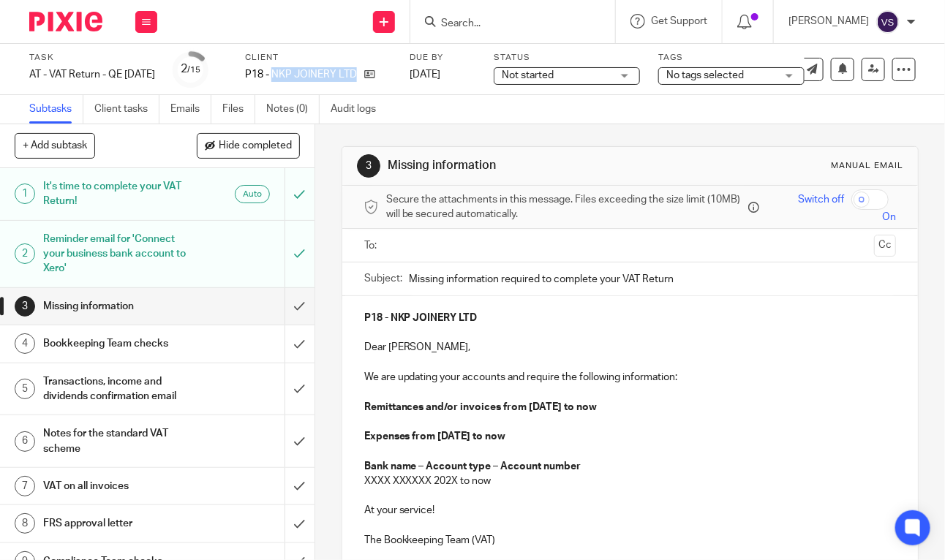 The height and width of the screenshot is (560, 945). What do you see at coordinates (318, 58) in the screenshot?
I see `label: Client` at bounding box center [318, 58].